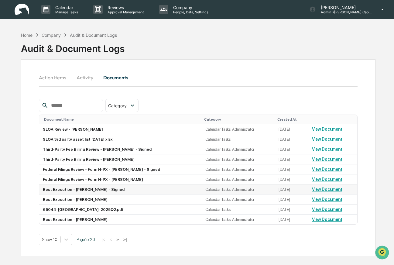 The image size is (394, 265). What do you see at coordinates (121, 119) in the screenshot?
I see `div: Document Name` at bounding box center [121, 119].